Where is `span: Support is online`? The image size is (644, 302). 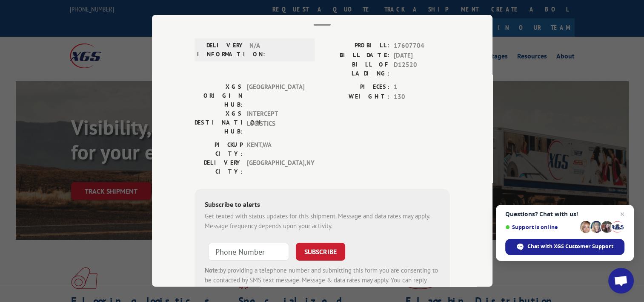 span: Support is online is located at coordinates (541, 227).